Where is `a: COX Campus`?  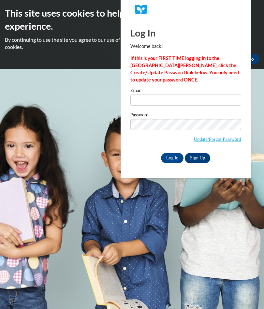
a: COX Campus is located at coordinates (186, 10).